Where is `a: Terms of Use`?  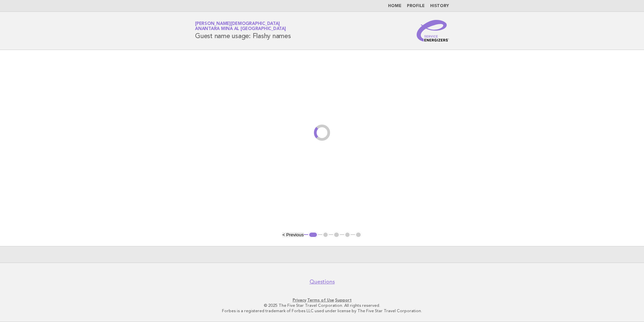
a: Terms of Use is located at coordinates (321, 300).